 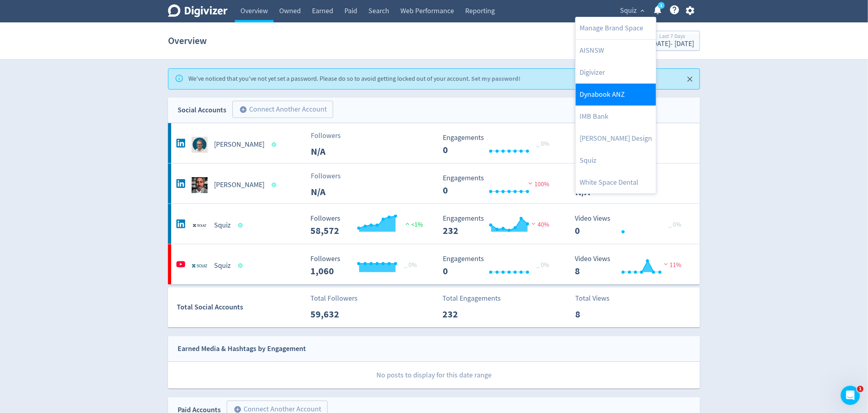 What do you see at coordinates (615, 94) in the screenshot?
I see `a: Dynabook ANZ` at bounding box center [615, 94].